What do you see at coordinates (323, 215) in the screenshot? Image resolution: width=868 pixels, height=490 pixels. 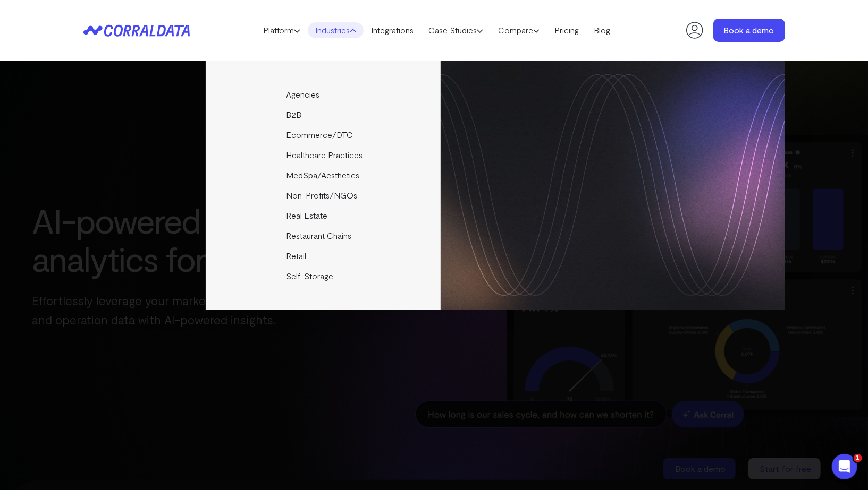 I see `a: Real Estate` at bounding box center [323, 215].